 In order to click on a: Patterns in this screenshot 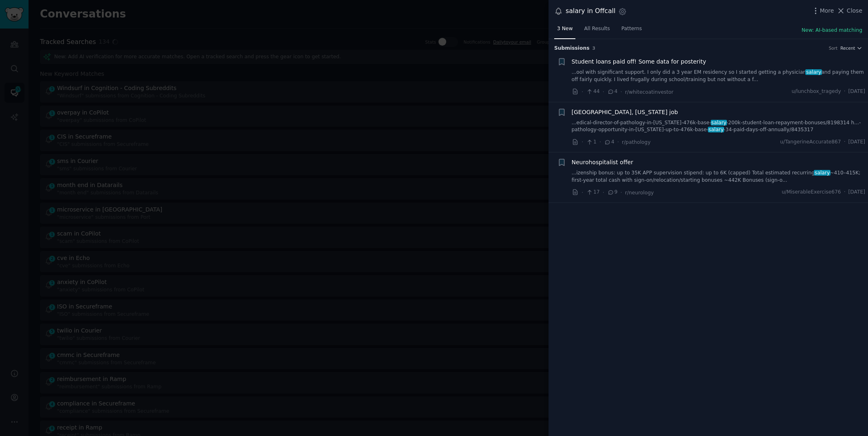, I will do `click(632, 30)`.